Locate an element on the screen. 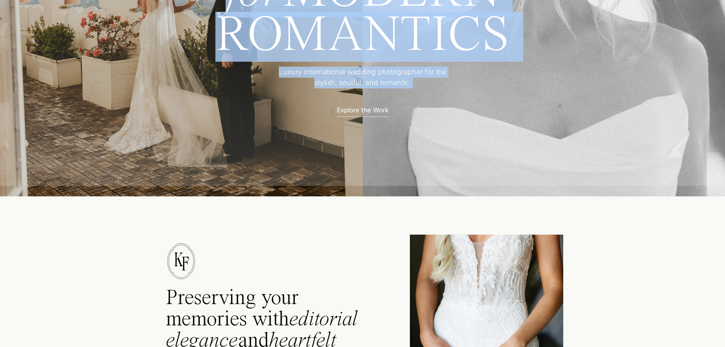 This screenshot has width=725, height=347. p: Luxury International wedding photographer for the stylish, soulful, and romantic. is located at coordinates (363, 78).